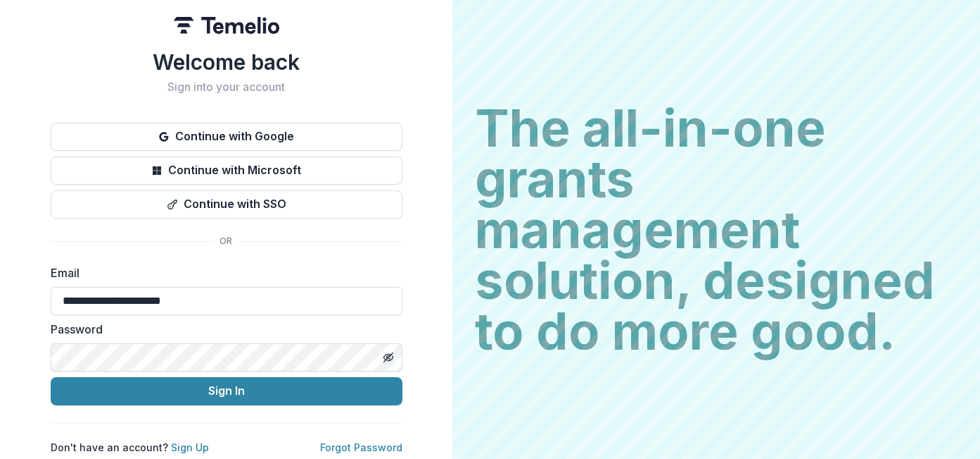 This screenshot has width=980, height=459. I want to click on label: Email, so click(222, 273).